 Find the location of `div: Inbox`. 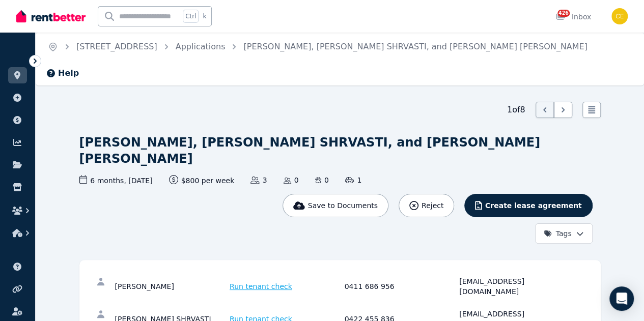

div: Inbox is located at coordinates (573, 17).